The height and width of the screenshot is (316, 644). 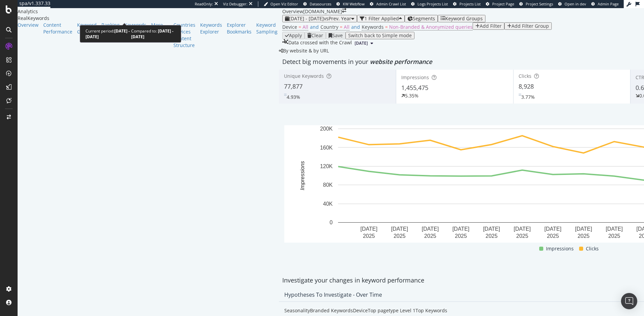 I want to click on button: Segments, so click(x=421, y=18).